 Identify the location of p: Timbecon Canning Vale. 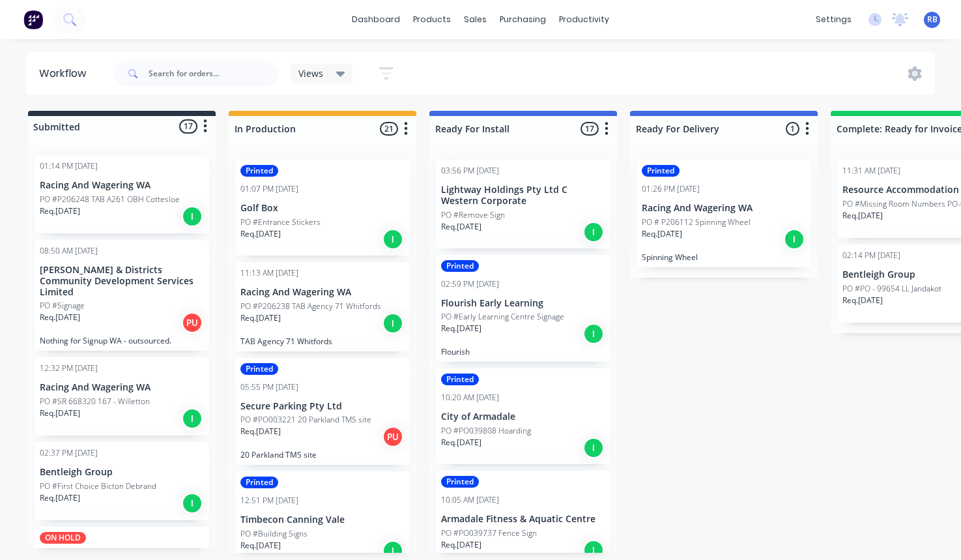
(322, 520).